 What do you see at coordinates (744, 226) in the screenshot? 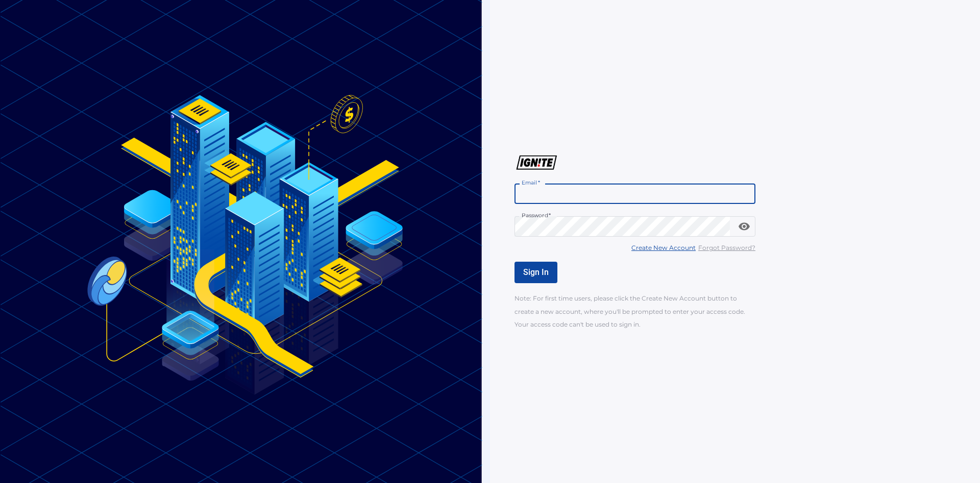
I see `button: toggle password visibility` at bounding box center [744, 226].